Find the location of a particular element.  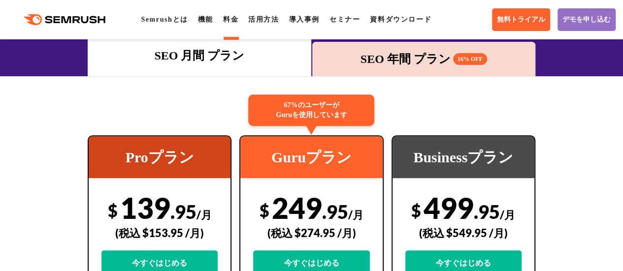

div: SEO 月間 プラン is located at coordinates (199, 56).